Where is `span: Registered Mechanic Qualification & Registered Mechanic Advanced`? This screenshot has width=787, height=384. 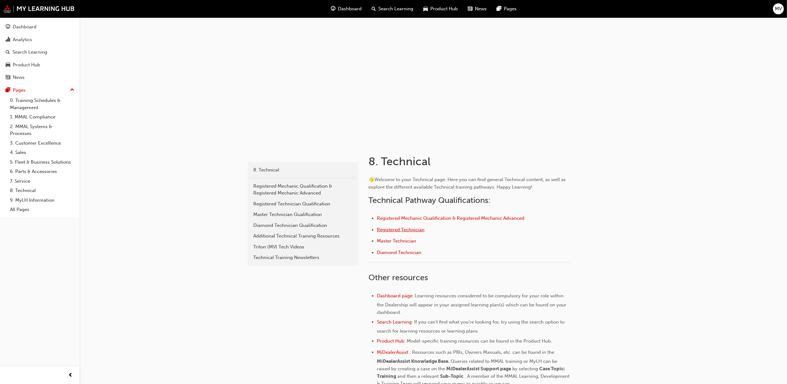 span: Registered Mechanic Qualification & Registered Mechanic Advanced is located at coordinates (451, 218).